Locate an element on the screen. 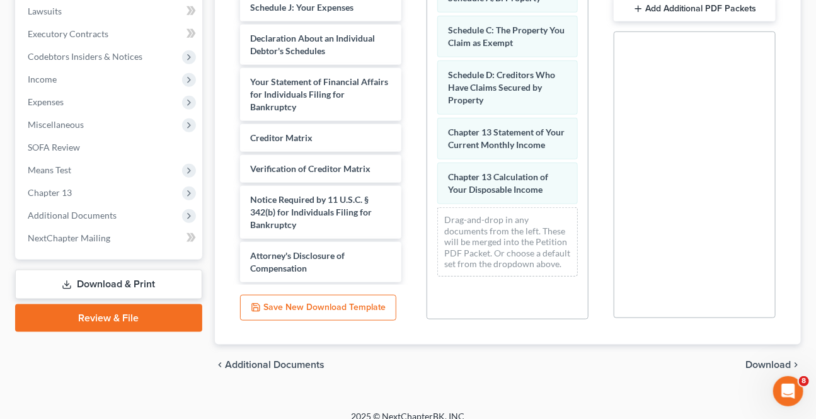 Image resolution: width=816 pixels, height=419 pixels. span: Chapter 13 Calculation of Your Disposable Income is located at coordinates (498, 183).